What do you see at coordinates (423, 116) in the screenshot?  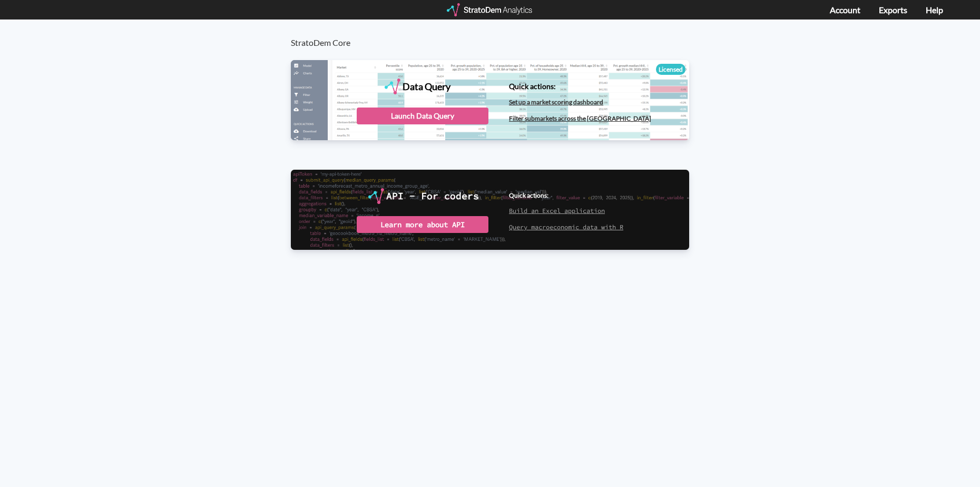 I see `div: Launch Data Query` at bounding box center [423, 116].